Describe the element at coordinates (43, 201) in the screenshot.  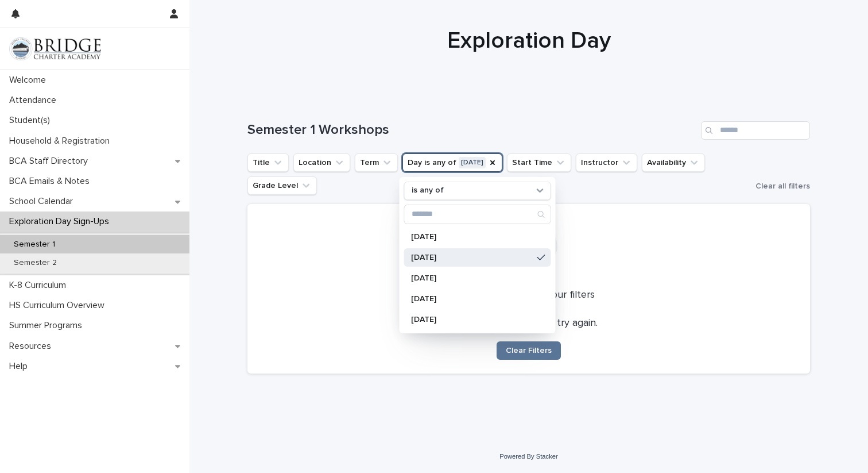
I see `p: School Calendar` at that location.